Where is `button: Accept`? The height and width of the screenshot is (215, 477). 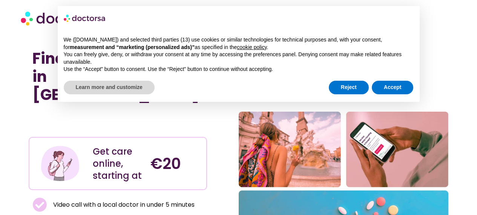 button: Accept is located at coordinates (392, 87).